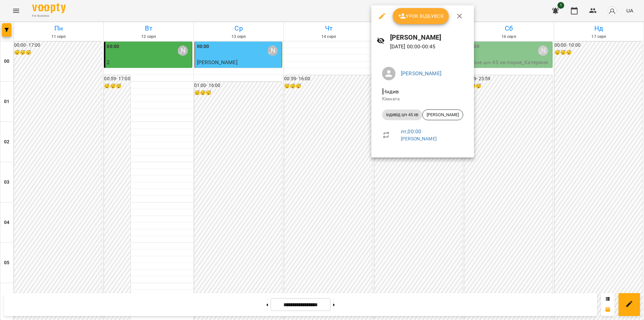 The width and height of the screenshot is (644, 320). Describe the element at coordinates (411, 131) in the screenshot. I see `a: пт , 00:00` at that location.